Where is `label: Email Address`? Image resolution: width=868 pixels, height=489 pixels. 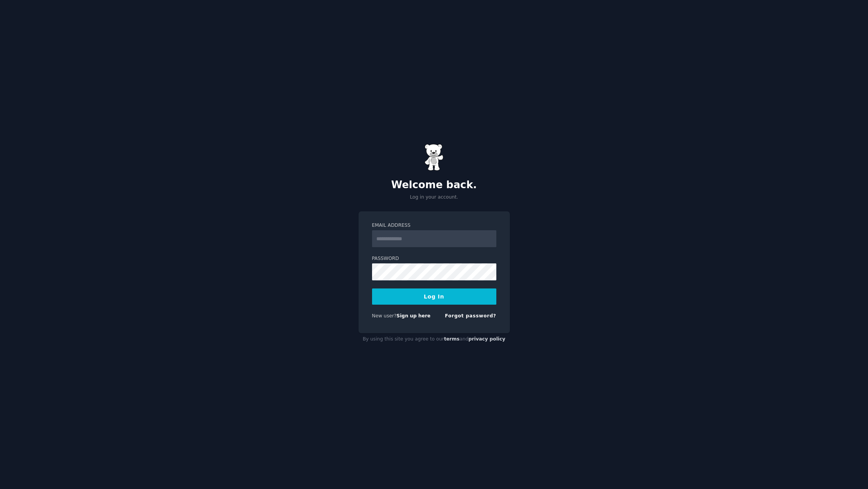
label: Email Address is located at coordinates (434, 226).